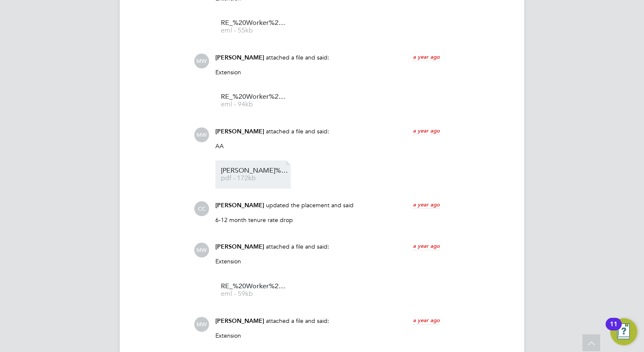 This screenshot has height=352, width=644. I want to click on span: CC, so click(201, 209).